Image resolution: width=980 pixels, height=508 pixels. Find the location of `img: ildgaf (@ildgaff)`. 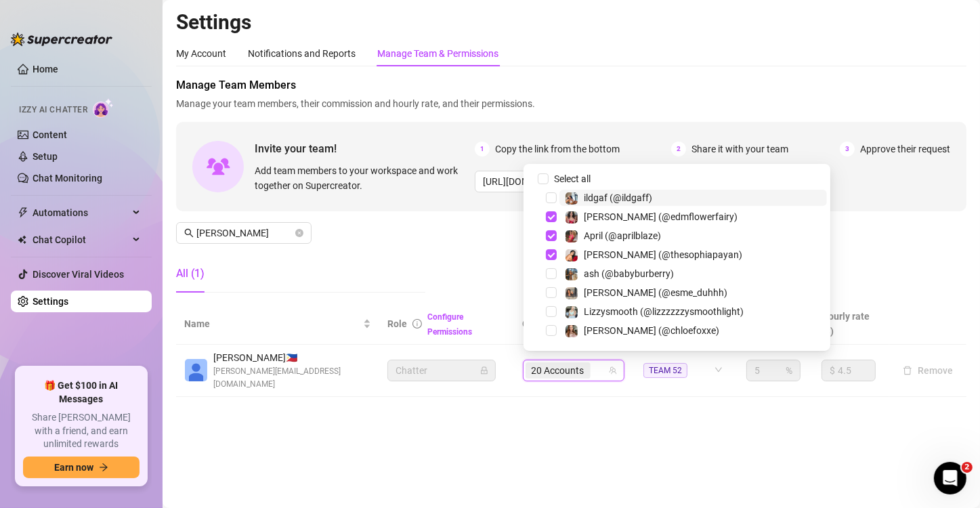

img: ildgaf (@ildgaff) is located at coordinates (571, 199).